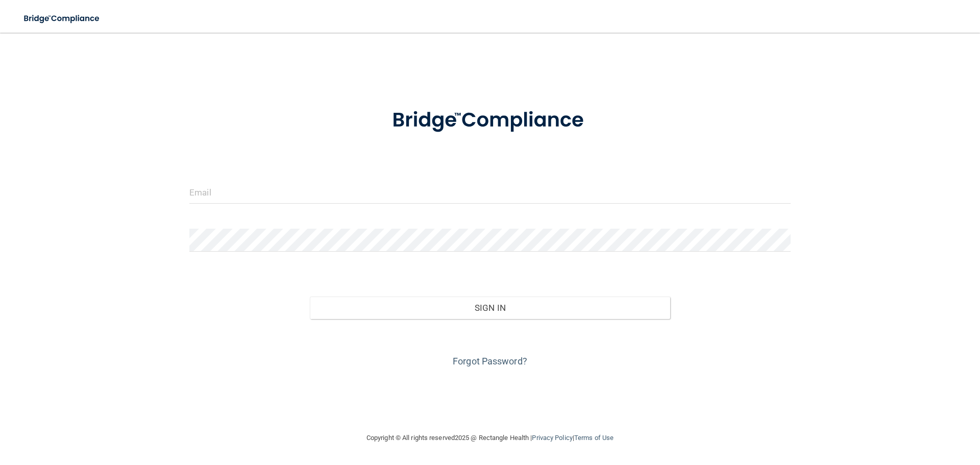 This screenshot has width=980, height=465. What do you see at coordinates (490, 307) in the screenshot?
I see `button: Sign In` at bounding box center [490, 307].